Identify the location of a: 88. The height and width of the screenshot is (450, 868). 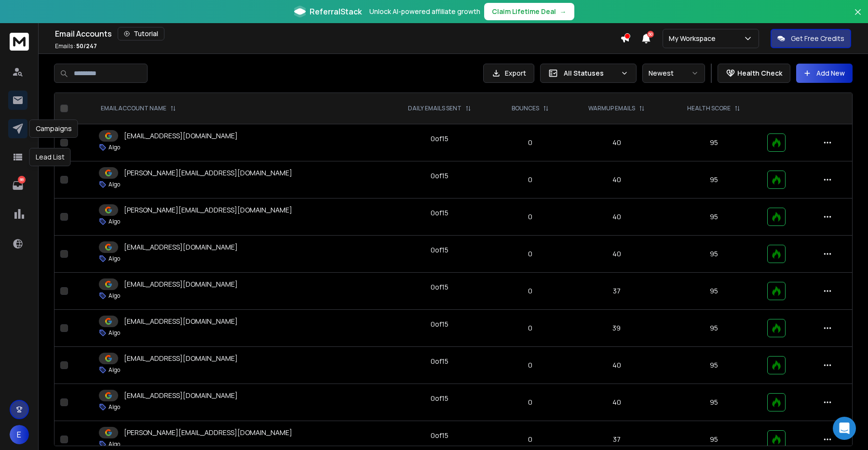
(18, 186).